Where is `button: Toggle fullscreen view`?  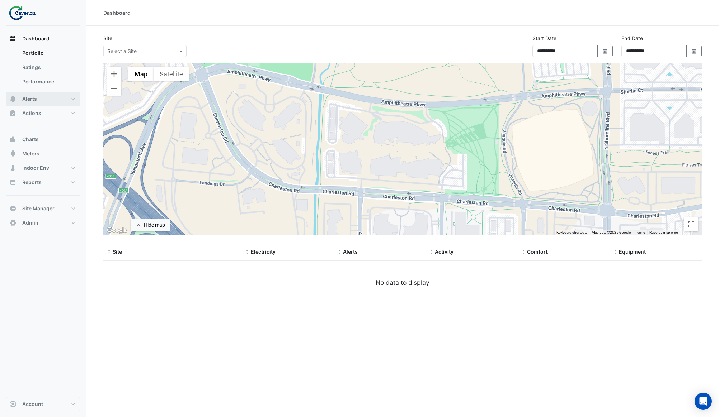
button: Toggle fullscreen view is located at coordinates (691, 225).